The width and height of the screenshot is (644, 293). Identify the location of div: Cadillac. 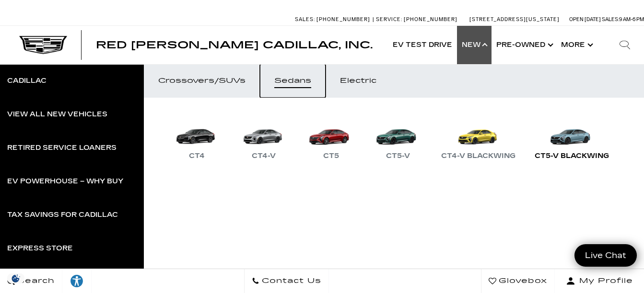
(27, 81).